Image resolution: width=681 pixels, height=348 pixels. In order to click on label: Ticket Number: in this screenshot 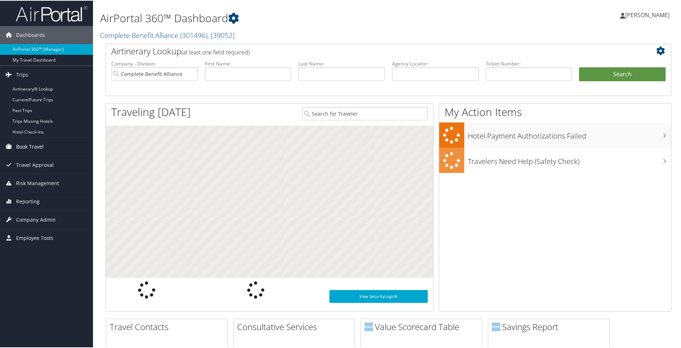, I will do `click(529, 63)`.